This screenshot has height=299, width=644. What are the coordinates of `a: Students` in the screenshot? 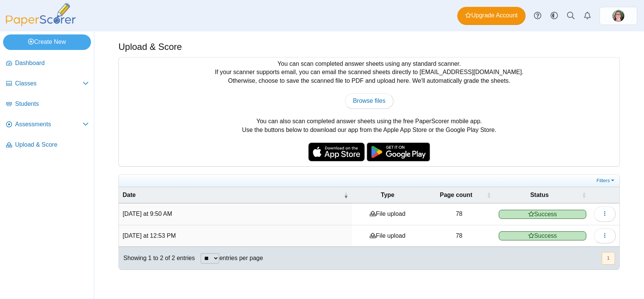 It's located at (47, 104).